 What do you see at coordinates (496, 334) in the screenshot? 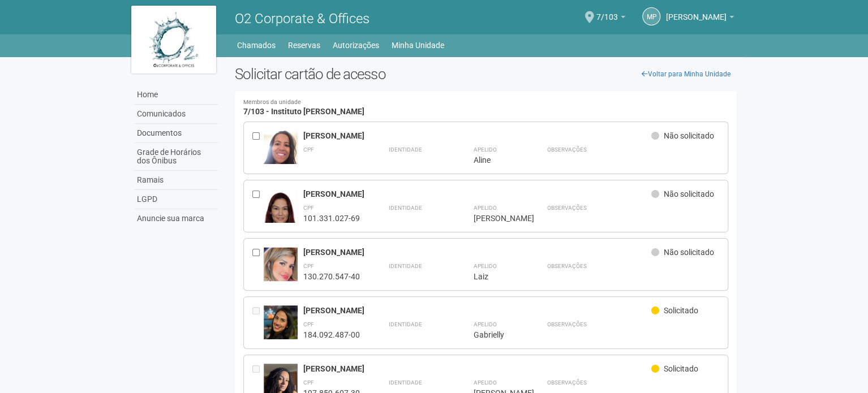
I see `div: Gabrielly` at bounding box center [496, 334].